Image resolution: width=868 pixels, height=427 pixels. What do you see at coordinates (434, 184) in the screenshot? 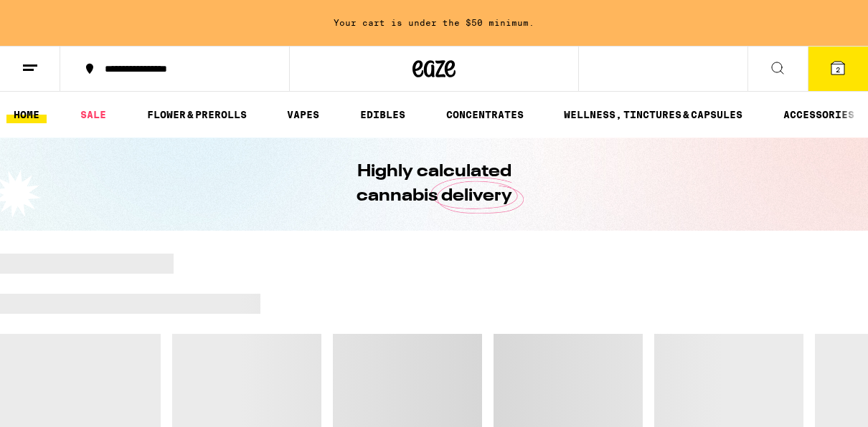
I see `h1: Highly calculated cannabis delivery` at bounding box center [434, 184].